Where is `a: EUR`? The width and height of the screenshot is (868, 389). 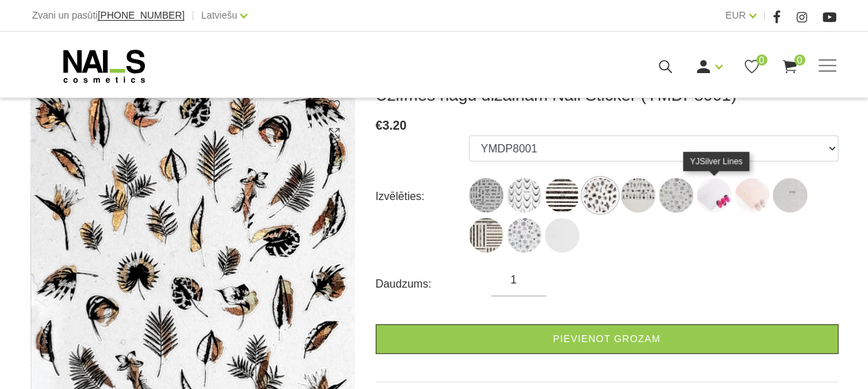
a: EUR is located at coordinates (736, 15).